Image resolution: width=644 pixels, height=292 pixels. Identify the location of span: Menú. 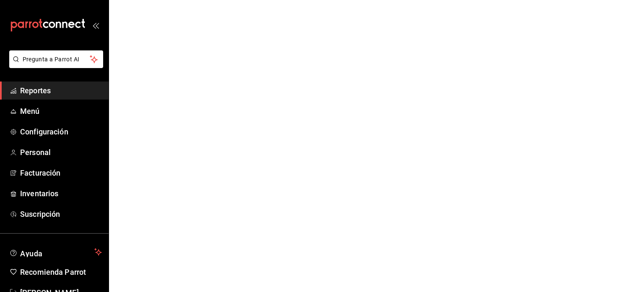
(61, 111).